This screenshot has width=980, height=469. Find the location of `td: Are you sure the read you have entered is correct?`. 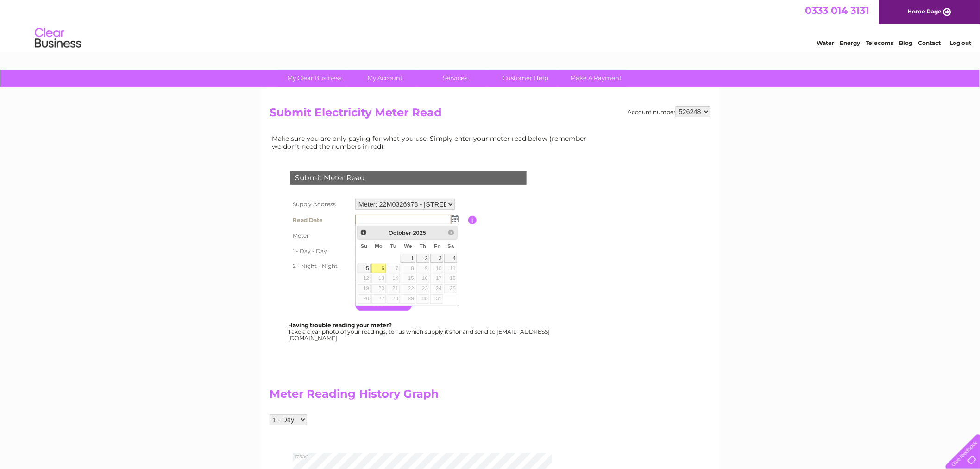

td: Are you sure the read you have entered is correct? is located at coordinates (411, 283).